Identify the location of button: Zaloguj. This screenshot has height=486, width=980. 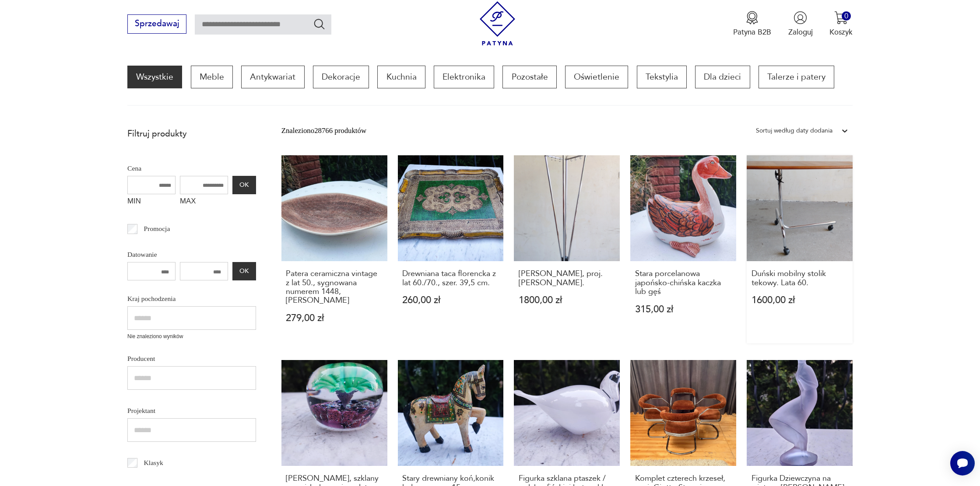
(801, 24).